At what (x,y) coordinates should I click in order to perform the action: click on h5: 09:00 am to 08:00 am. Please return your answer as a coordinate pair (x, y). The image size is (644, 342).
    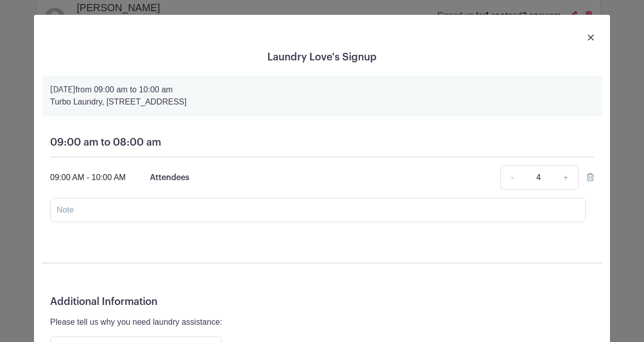
    Looking at the image, I should click on (322, 142).